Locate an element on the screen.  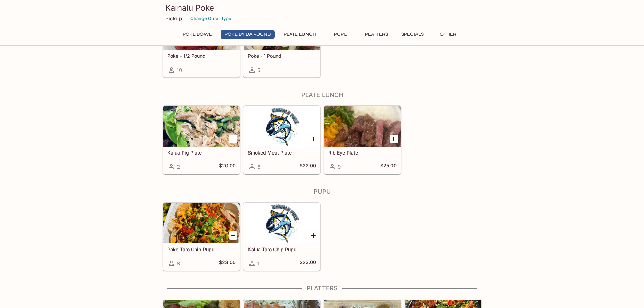
a: Kalua Pig Plate2$20.00 is located at coordinates (202, 140).